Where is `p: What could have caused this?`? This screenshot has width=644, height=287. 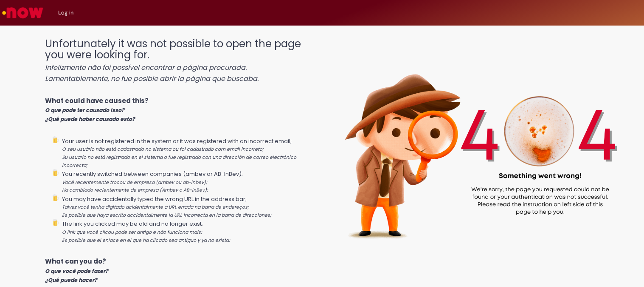 p: What could have caused this? is located at coordinates (180, 110).